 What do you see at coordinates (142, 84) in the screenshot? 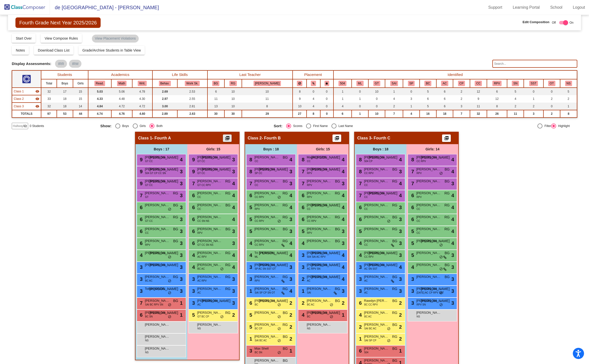
I see `button: Writ.` at bounding box center [142, 84].